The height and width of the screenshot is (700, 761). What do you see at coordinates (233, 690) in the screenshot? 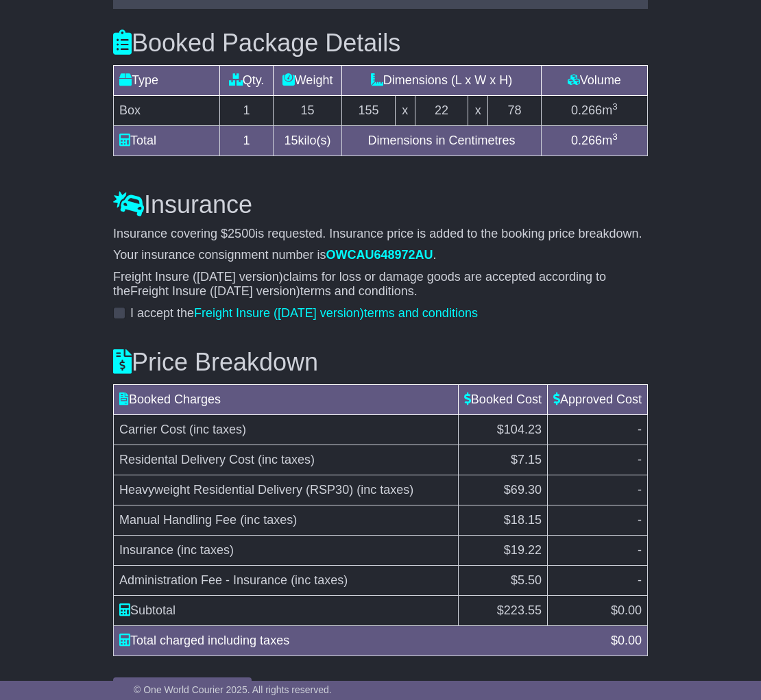
I see `span: © One World Courier 2025. All rights reserved.` at bounding box center [233, 690].